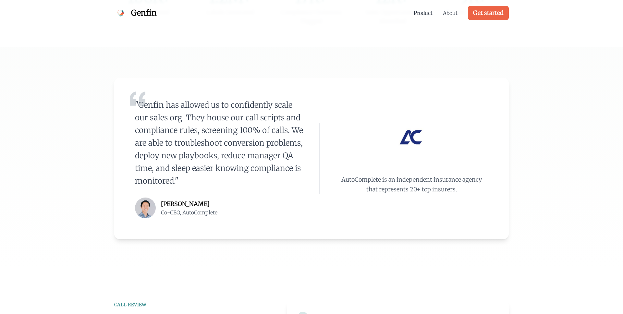 The height and width of the screenshot is (314, 623). I want to click on p: AutoComplete is an independent insurance agency that represents 20+ top insurers., so click(412, 184).